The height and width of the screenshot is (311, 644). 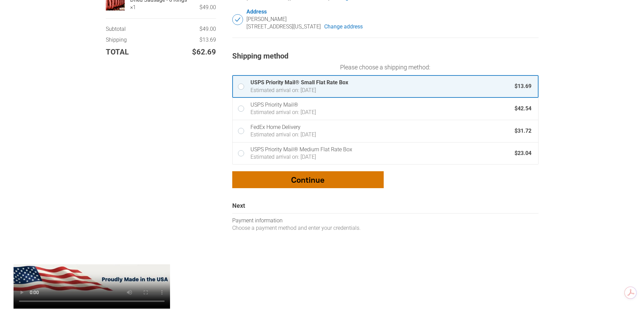 I want to click on div: $42.54, so click(x=523, y=109).